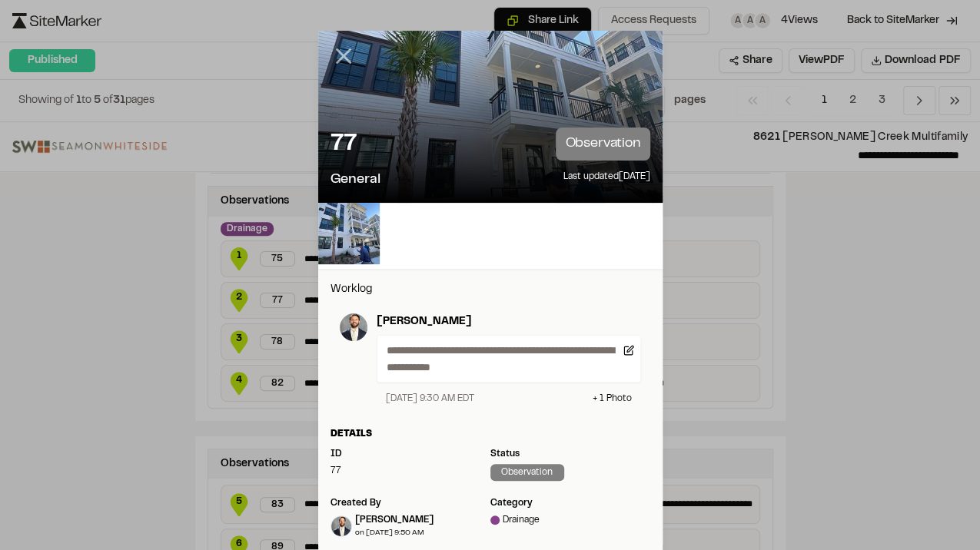 The height and width of the screenshot is (550, 980). What do you see at coordinates (612, 398) in the screenshot?
I see `div: + 1 Photo` at bounding box center [612, 398].